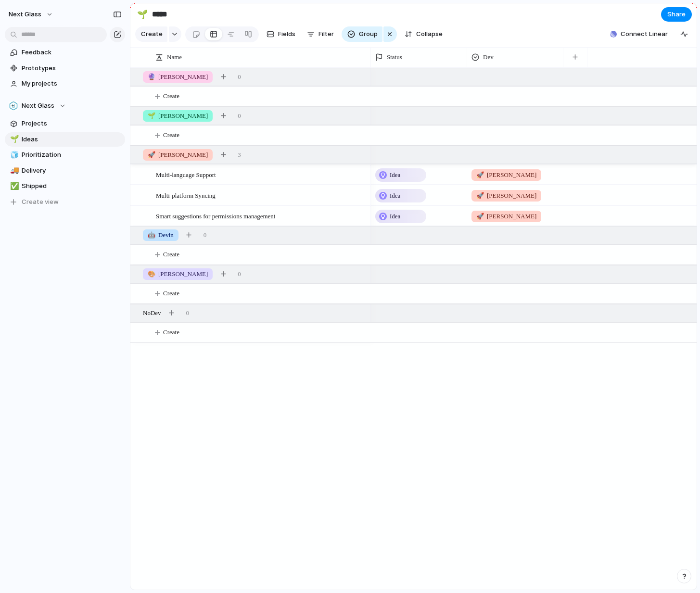 The height and width of the screenshot is (593, 700). I want to click on a: Prototypes, so click(65, 68).